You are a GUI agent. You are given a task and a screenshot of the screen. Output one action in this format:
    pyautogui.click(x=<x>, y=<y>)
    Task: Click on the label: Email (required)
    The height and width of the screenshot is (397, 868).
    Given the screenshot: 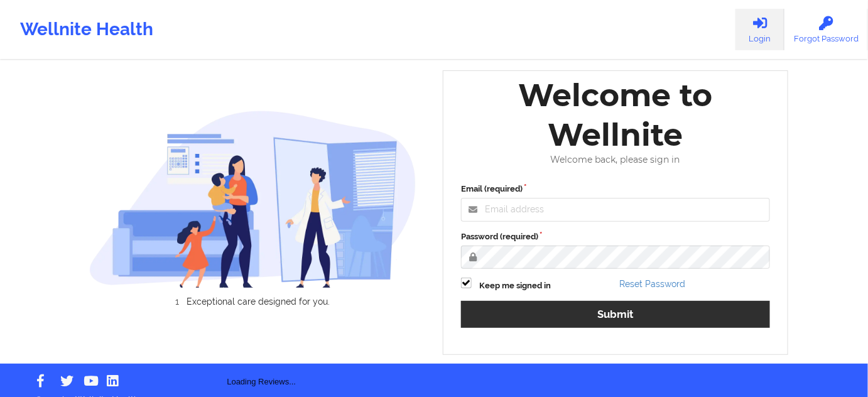 What is the action you would take?
    pyautogui.click(x=616, y=189)
    